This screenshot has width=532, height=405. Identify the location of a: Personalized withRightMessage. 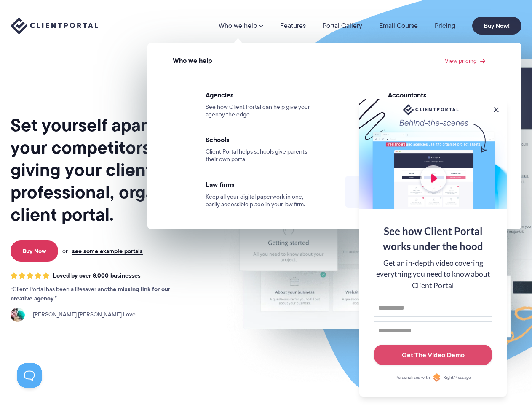
(433, 377).